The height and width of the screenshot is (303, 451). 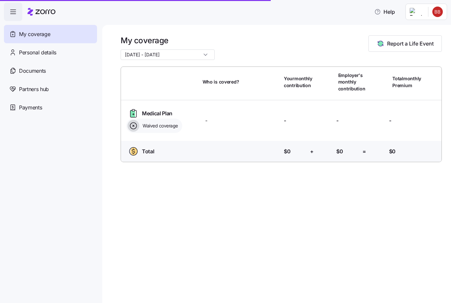 What do you see at coordinates (51, 71) in the screenshot?
I see `a: Documents` at bounding box center [51, 71].